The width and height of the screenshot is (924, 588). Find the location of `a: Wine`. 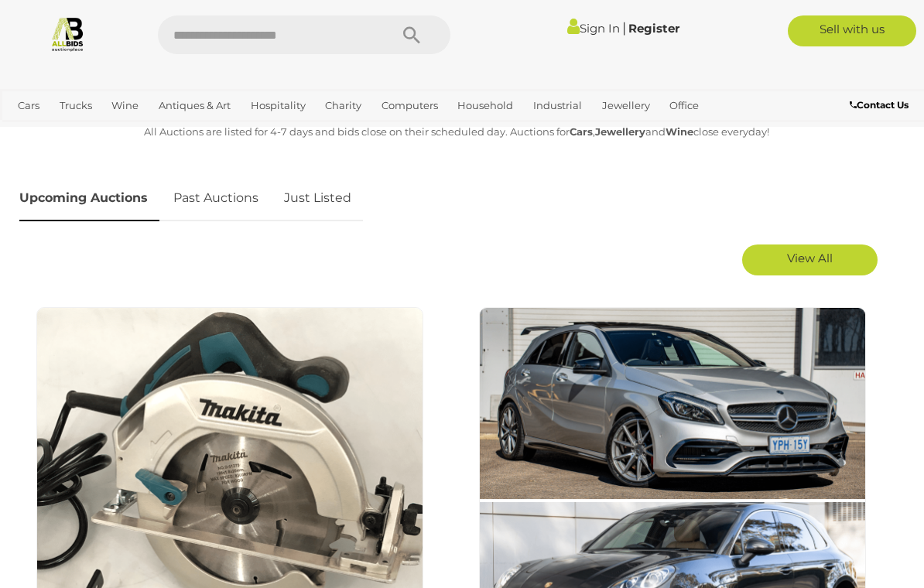

a: Wine is located at coordinates (125, 105).